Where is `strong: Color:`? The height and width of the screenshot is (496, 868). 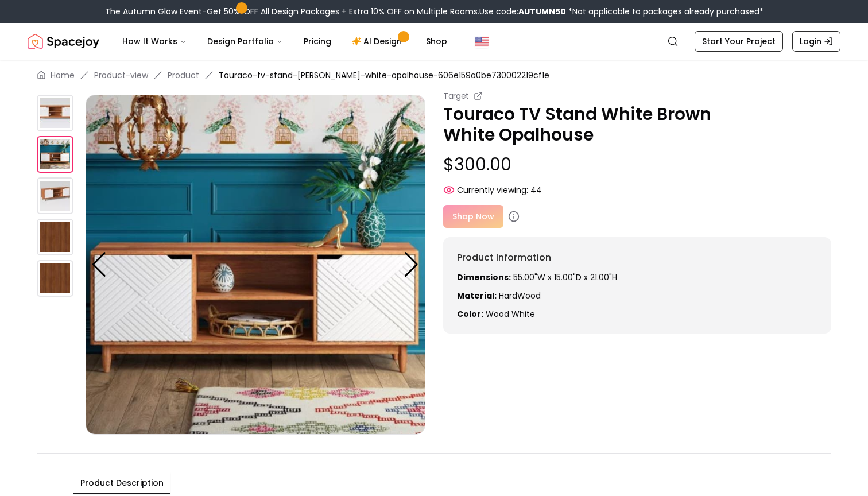
strong: Color: is located at coordinates (470, 314).